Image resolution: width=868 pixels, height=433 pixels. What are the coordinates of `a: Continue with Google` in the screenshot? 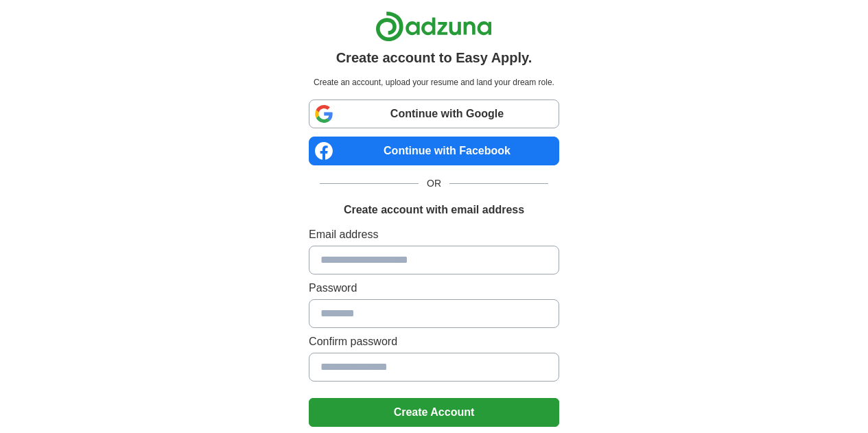 It's located at (433, 114).